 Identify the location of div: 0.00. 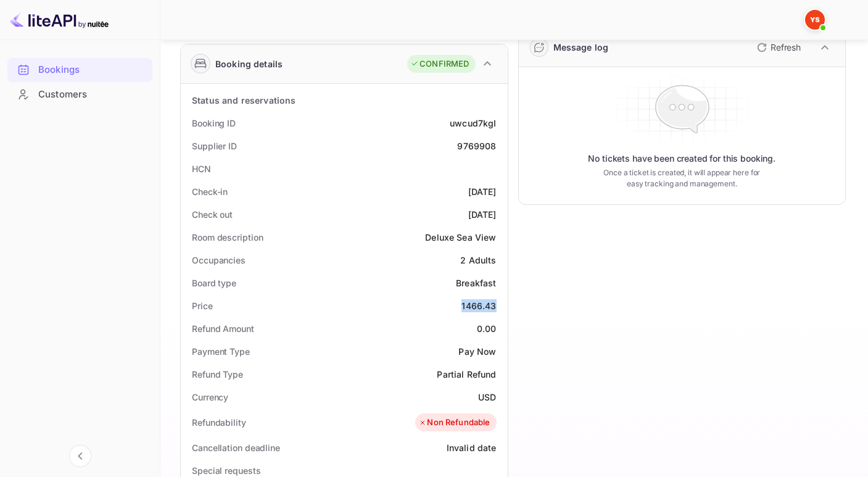
(487, 328).